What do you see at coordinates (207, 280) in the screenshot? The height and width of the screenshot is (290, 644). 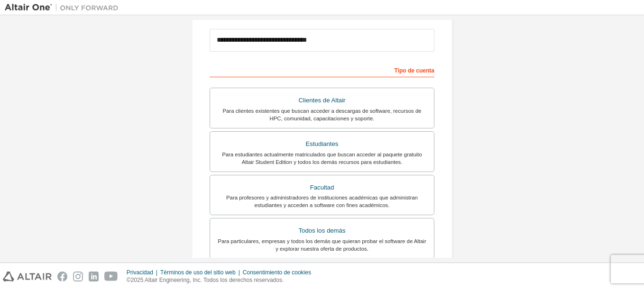 I see `font: 2025 Altair Engineering, Inc. Todos los derechos reservados.` at bounding box center [207, 280].